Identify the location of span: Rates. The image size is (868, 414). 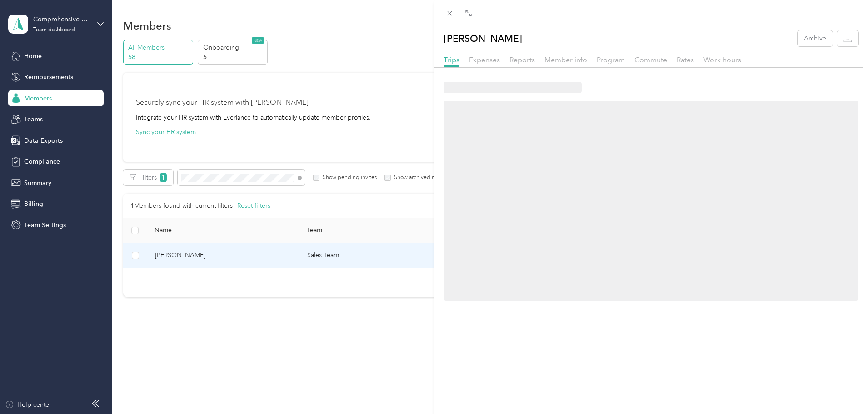
(685, 60).